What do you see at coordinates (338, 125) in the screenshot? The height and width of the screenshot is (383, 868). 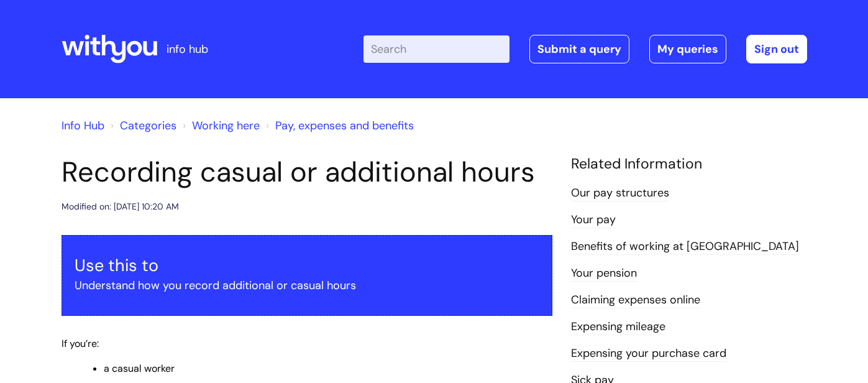 I see `li: Pay, expenses and benefits` at bounding box center [338, 125].